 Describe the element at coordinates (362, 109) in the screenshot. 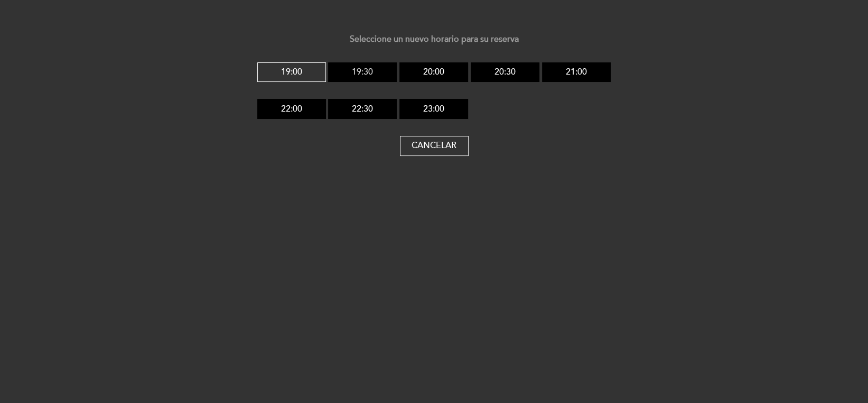

I see `button: 22:30` at that location.